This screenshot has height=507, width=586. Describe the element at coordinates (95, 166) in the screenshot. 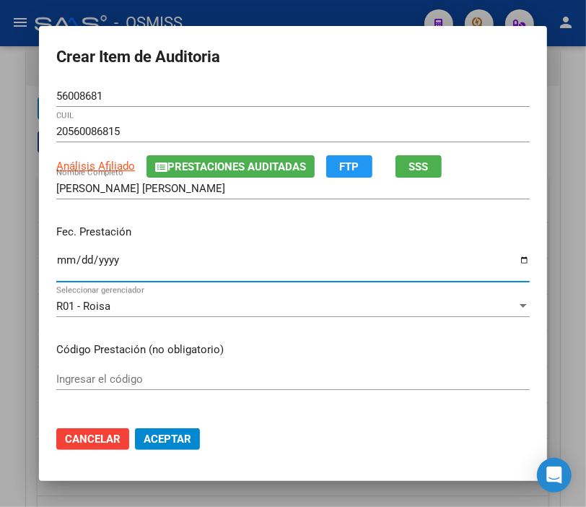

I see `span: Análisis Afiliado` at that location.